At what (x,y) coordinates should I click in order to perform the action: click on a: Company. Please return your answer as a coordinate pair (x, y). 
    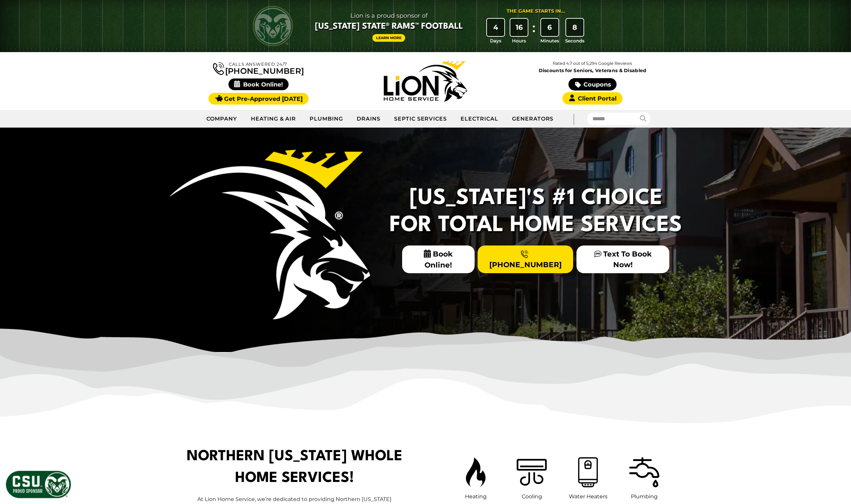
    Looking at the image, I should click on (222, 119).